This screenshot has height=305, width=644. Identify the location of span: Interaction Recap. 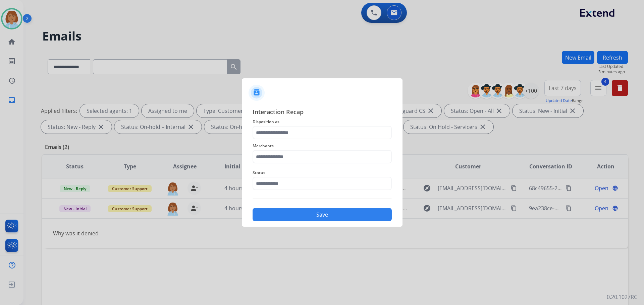
(322, 113).